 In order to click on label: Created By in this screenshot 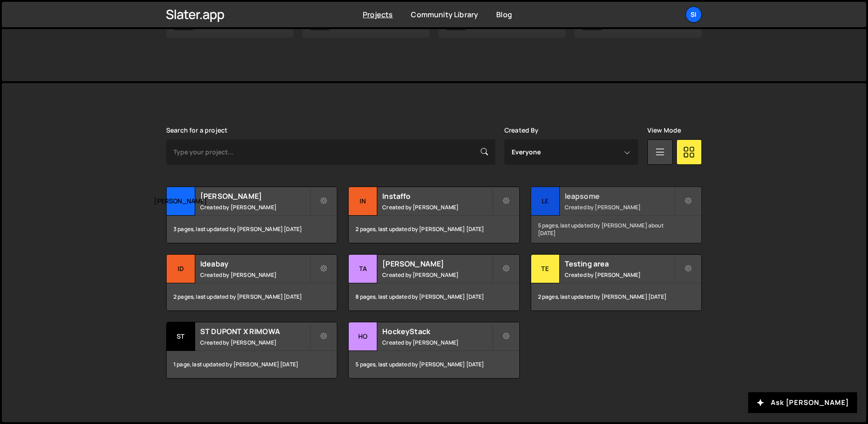, I will do `click(522, 130)`.